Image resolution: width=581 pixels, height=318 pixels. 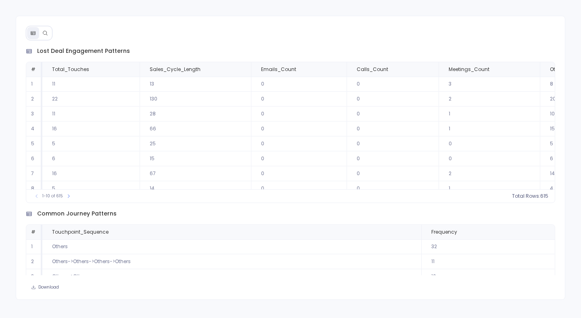 I want to click on span: common journey patterns, so click(x=77, y=213).